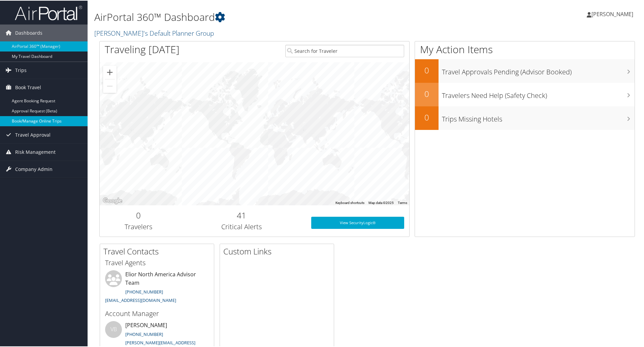  What do you see at coordinates (350, 202) in the screenshot?
I see `button: Keyboard shortcuts` at bounding box center [350, 202].